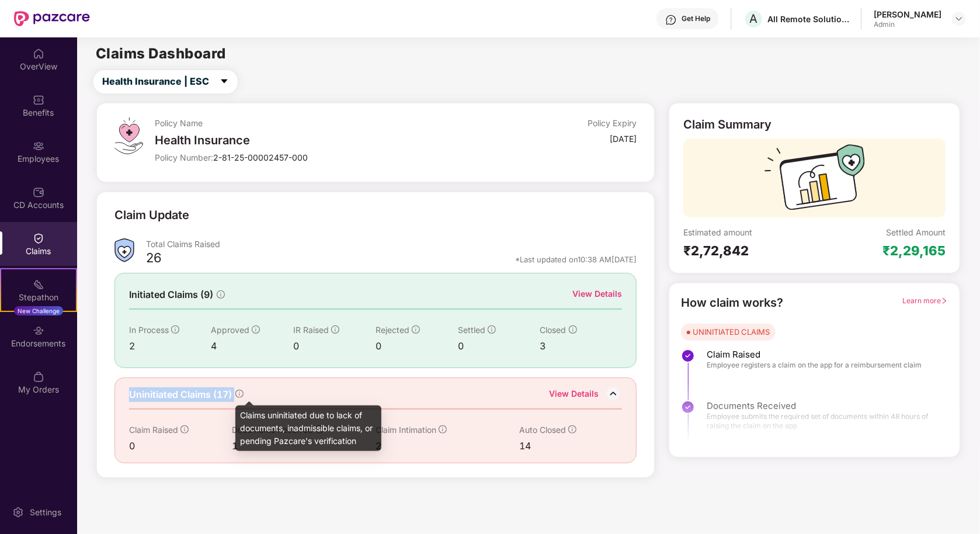 This screenshot has width=980, height=534. I want to click on span: Closed, so click(553, 330).